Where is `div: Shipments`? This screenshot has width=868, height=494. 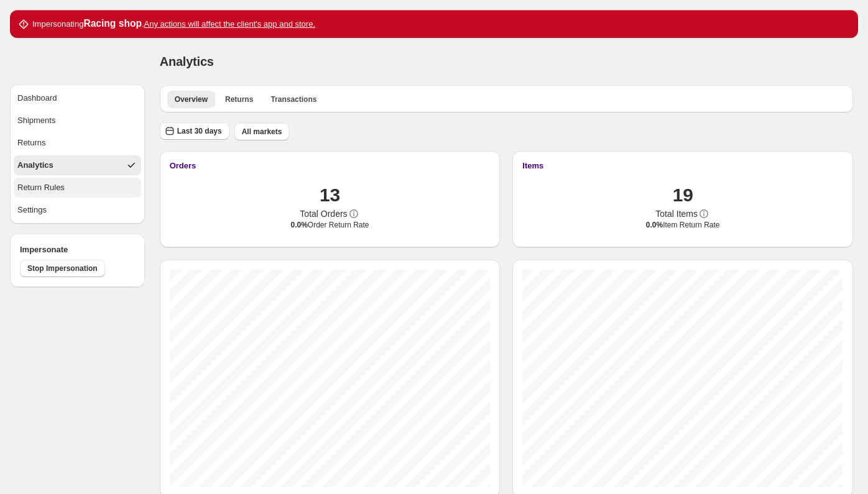
div: Shipments is located at coordinates (36, 121).